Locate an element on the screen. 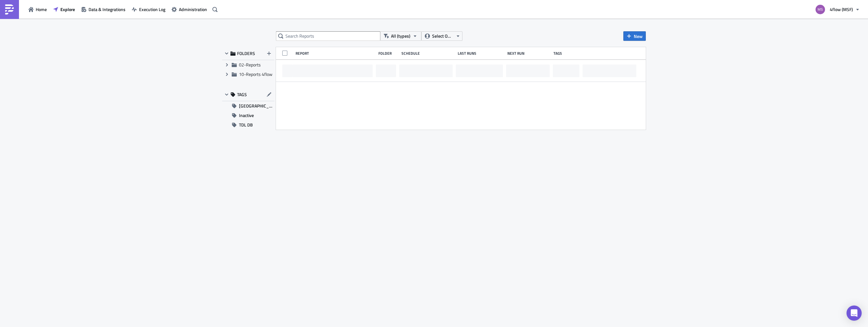  span: New is located at coordinates (638, 36).